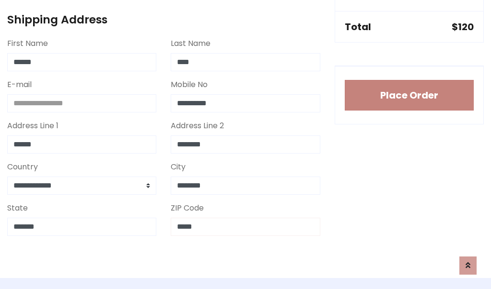 The image size is (491, 289). What do you see at coordinates (409, 95) in the screenshot?
I see `button: Place Order` at bounding box center [409, 95].